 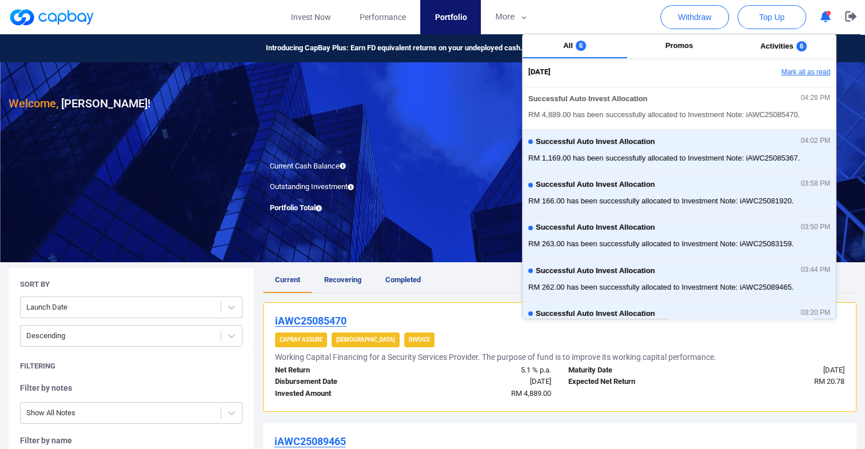 I want to click on span: RM 4,889.00 has been successfully allocated to Investment Note: iAWC25085470., so click(x=679, y=115).